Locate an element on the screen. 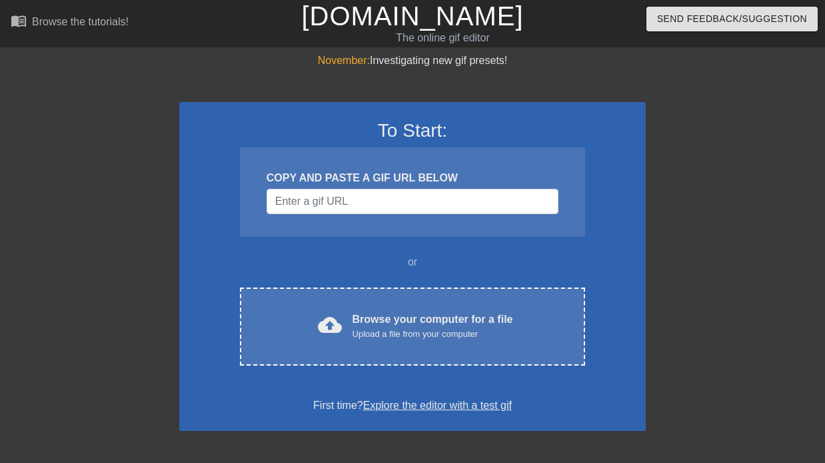 The width and height of the screenshot is (825, 463). div: Browse the tutorials! is located at coordinates (80, 21).